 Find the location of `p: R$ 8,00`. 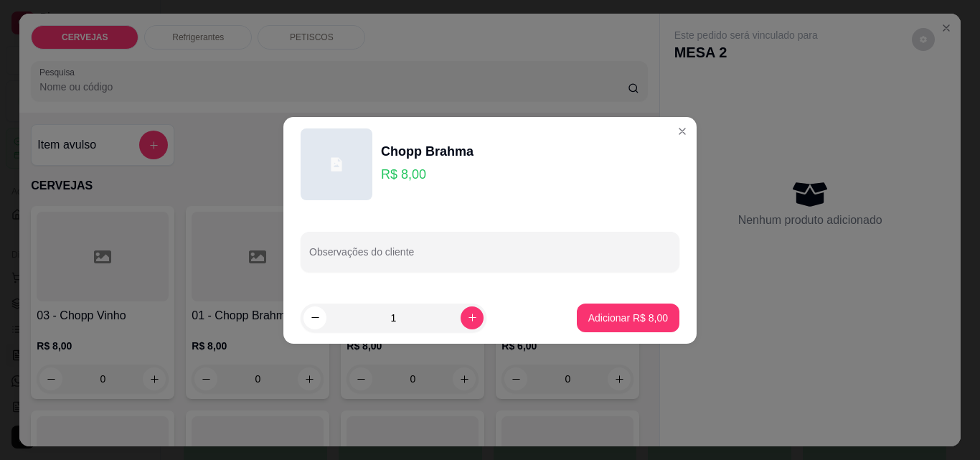

p: R$ 8,00 is located at coordinates (427, 175).